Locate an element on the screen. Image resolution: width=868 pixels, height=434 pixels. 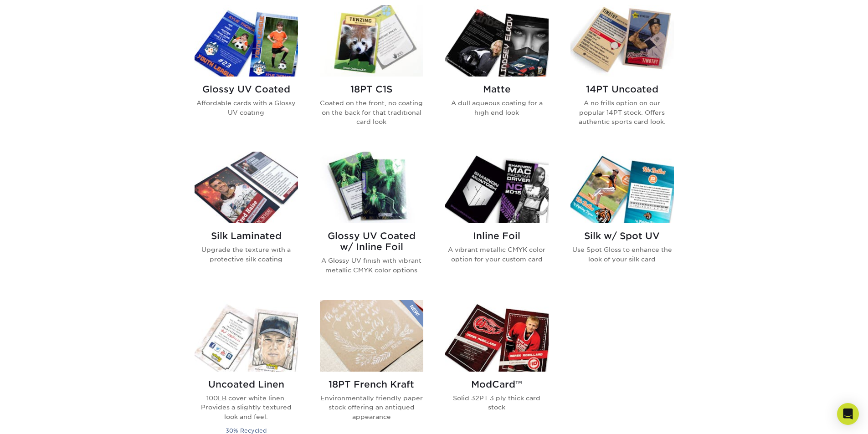
h2: Glossy UV Coated w/ Inline Foil is located at coordinates (371, 241).